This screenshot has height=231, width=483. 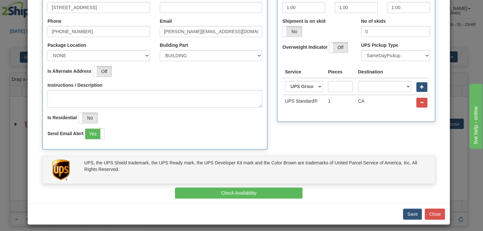 What do you see at coordinates (65, 134) in the screenshot?
I see `label: Send Email Alert` at bounding box center [65, 134].